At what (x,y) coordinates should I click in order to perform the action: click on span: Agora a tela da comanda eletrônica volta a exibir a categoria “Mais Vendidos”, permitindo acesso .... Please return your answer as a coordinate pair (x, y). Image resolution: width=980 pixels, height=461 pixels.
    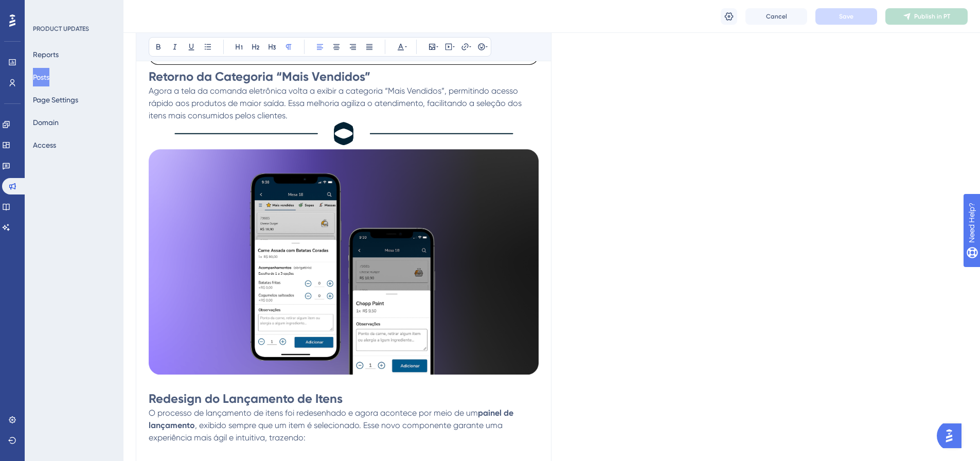
    Looking at the image, I should click on (336, 103).